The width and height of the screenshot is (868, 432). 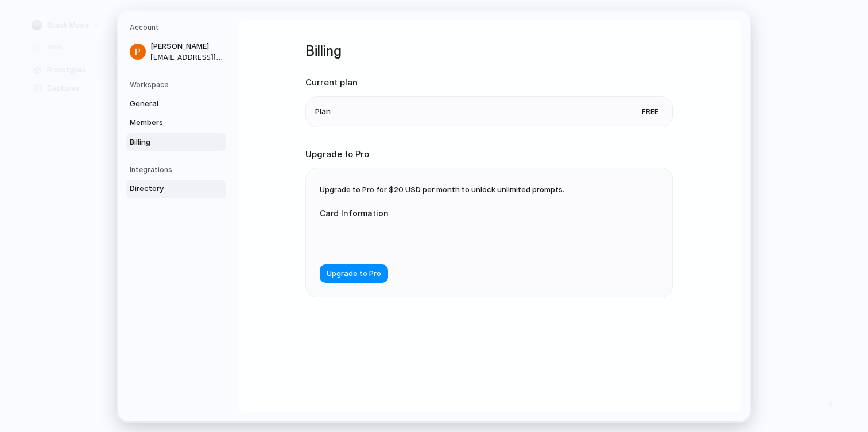 What do you see at coordinates (166, 143) in the screenshot?
I see `span: Billing` at bounding box center [166, 143].